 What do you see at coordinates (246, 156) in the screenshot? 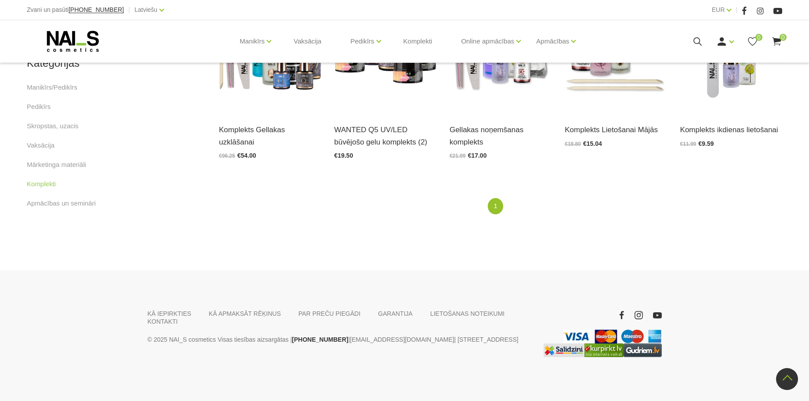
I see `span: €54.00` at bounding box center [246, 156].